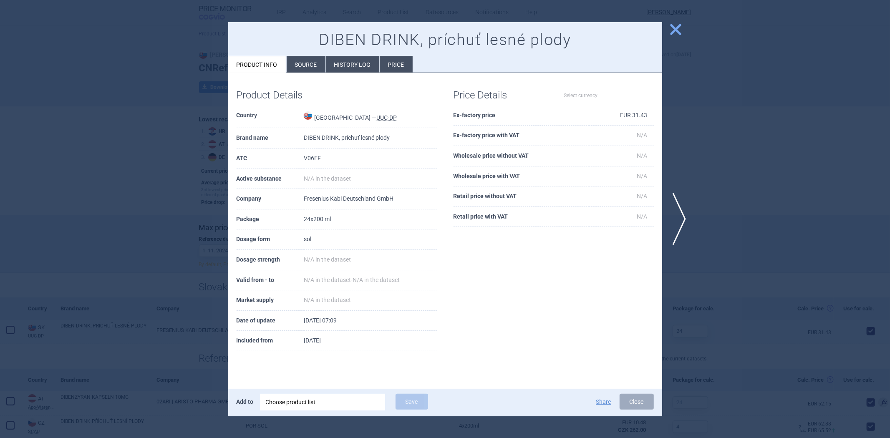 The image size is (890, 438). Describe the element at coordinates (521, 116) in the screenshot. I see `th: Ex-factory price` at that location.